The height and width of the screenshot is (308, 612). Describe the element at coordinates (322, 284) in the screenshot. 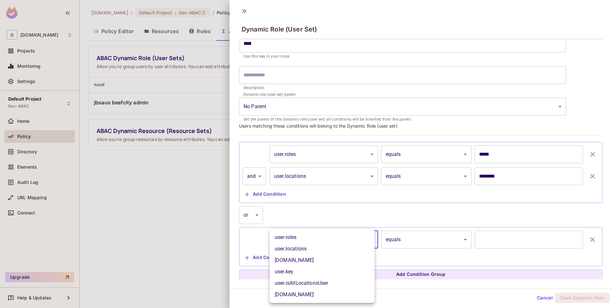

I see `li: user.isAllLocationsUser` at that location.